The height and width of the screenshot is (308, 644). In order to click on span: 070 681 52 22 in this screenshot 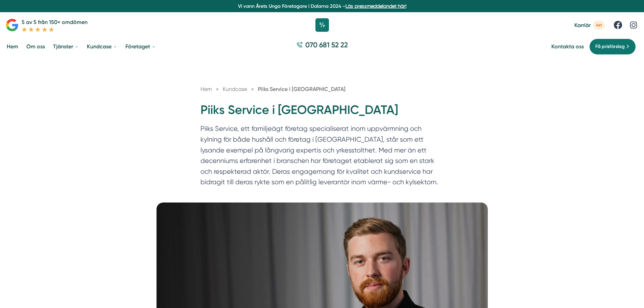, I will do `click(327, 45)`.